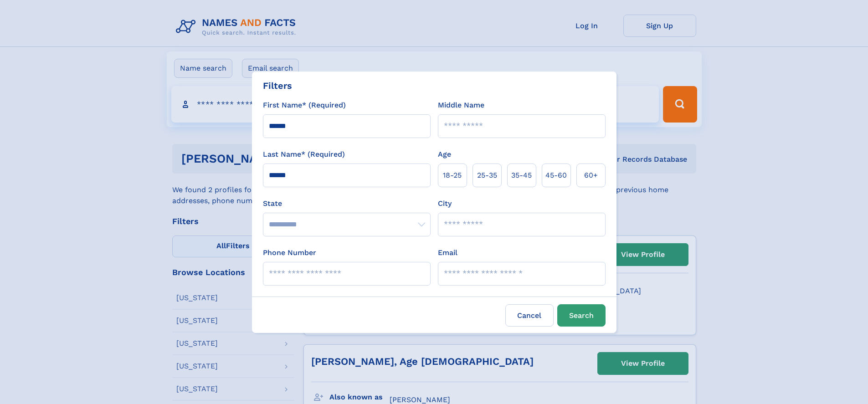 The width and height of the screenshot is (868, 404). I want to click on button: Search, so click(581, 315).